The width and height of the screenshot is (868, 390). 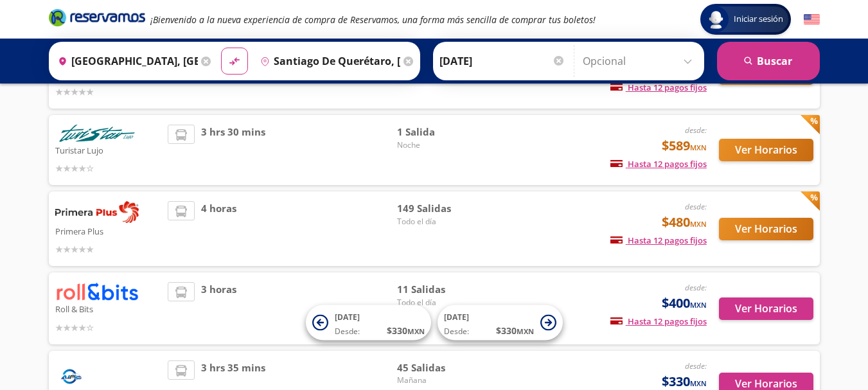 What do you see at coordinates (233, 150) in the screenshot?
I see `span: 3 hrs 30 mins` at bounding box center [233, 150].